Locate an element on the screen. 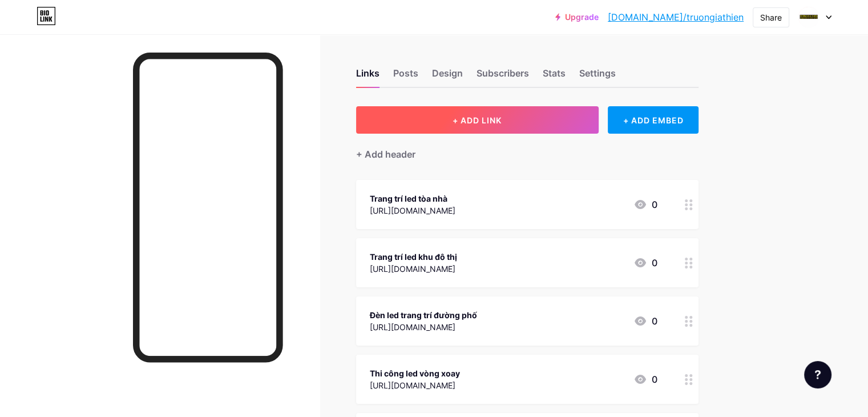 This screenshot has height=417, width=868. div: Stats is located at coordinates (554, 76).